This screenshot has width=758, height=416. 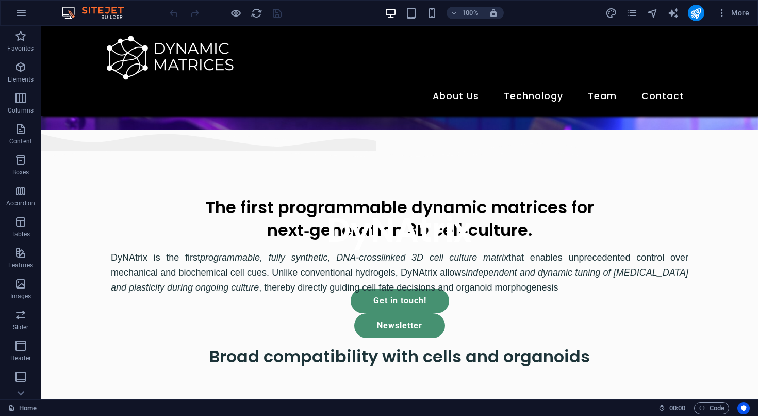 I want to click on i: Publish, so click(x=696, y=13).